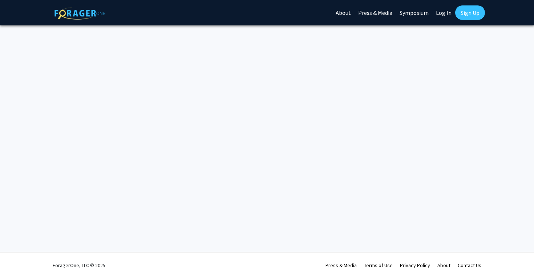 This screenshot has height=278, width=534. I want to click on a: Sign Up, so click(470, 13).